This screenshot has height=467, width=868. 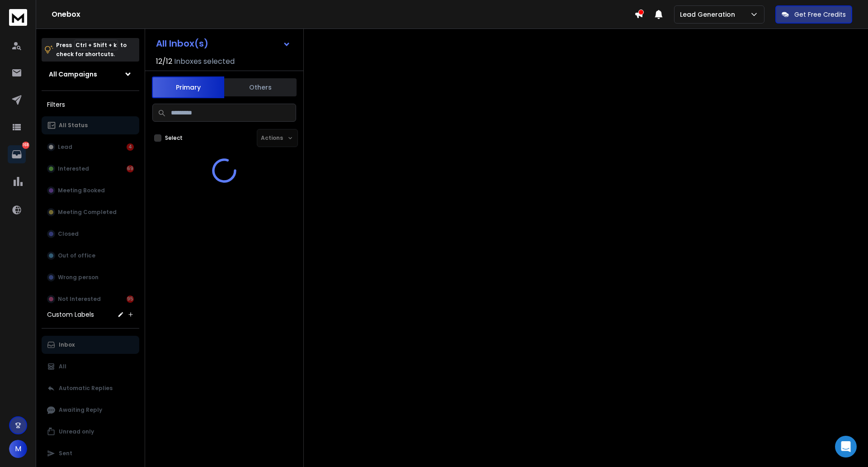 I want to click on button: All Inbox(s), so click(x=224, y=43).